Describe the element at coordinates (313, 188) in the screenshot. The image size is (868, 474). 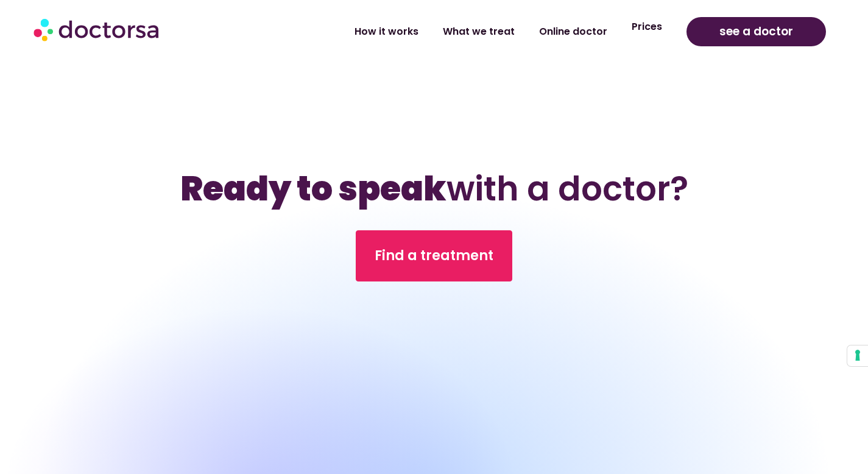
I see `b: Ready to speak` at that location.